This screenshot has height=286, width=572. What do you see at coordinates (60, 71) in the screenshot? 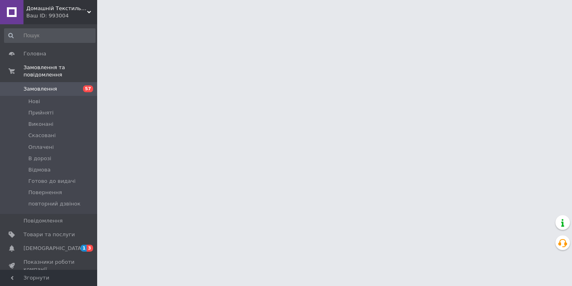
I see `span: Замовлення та повідомлення` at bounding box center [60, 71].